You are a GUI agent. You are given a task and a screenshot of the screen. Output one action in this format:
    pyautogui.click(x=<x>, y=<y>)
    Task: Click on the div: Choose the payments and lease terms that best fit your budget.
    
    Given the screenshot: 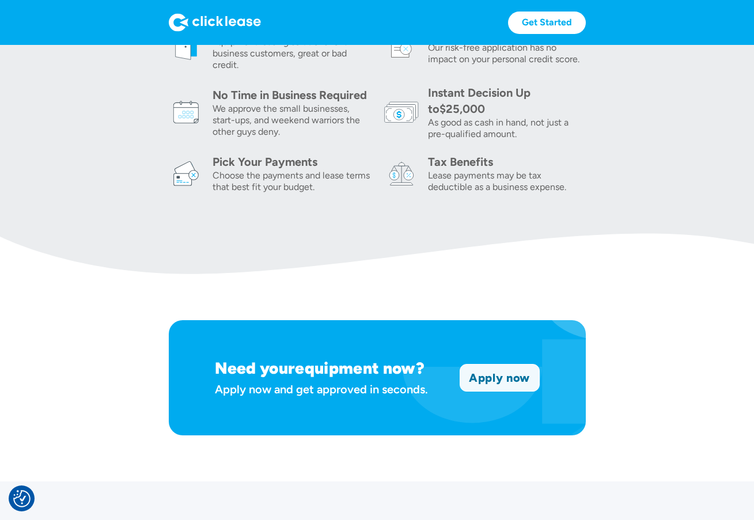 What is the action you would take?
    pyautogui.click(x=292, y=182)
    